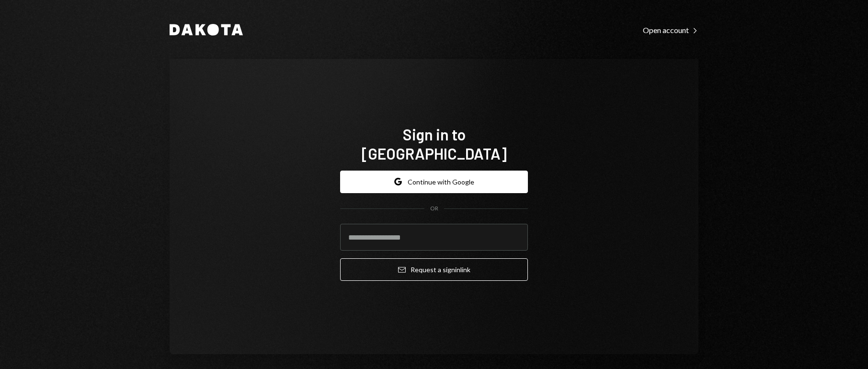 Image resolution: width=868 pixels, height=369 pixels. What do you see at coordinates (434, 182) in the screenshot?
I see `button: Continue with Google` at bounding box center [434, 182].